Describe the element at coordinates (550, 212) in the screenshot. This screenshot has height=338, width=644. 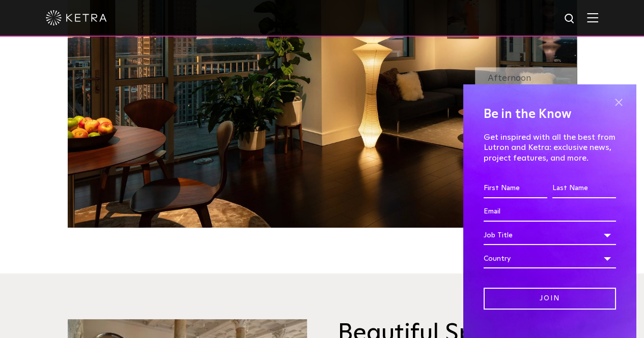
I see `input: Email` at that location.